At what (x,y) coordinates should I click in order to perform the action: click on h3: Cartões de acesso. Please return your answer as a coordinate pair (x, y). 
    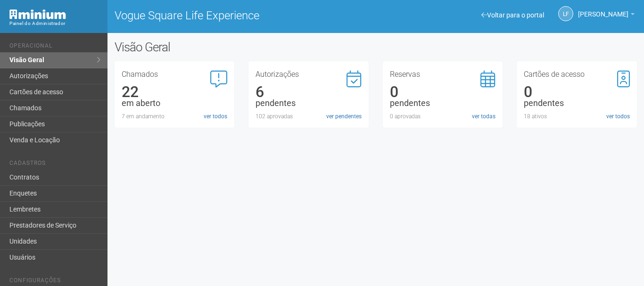
    Looking at the image, I should click on (577, 75).